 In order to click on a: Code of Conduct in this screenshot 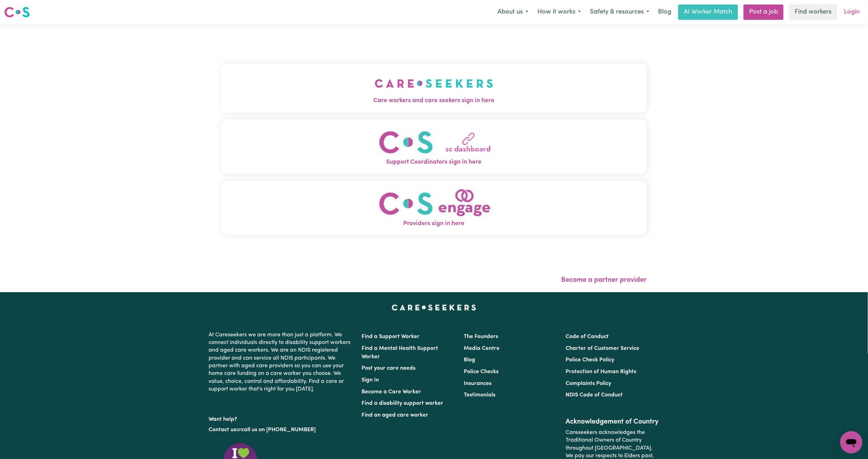, I will do `click(587, 337)`.